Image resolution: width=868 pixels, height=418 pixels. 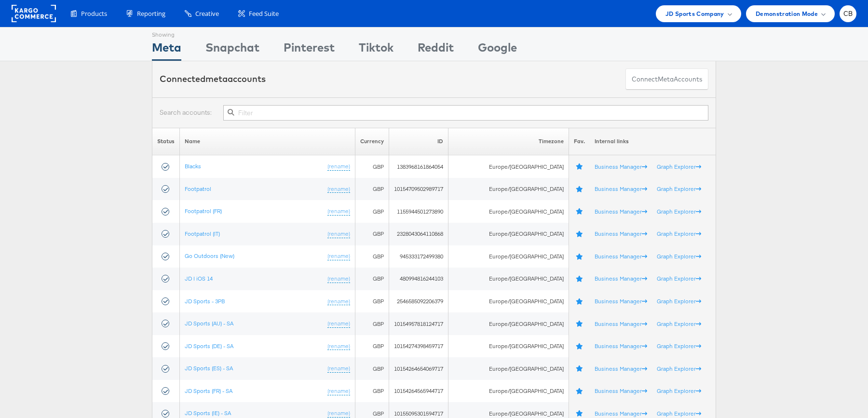 What do you see at coordinates (695, 14) in the screenshot?
I see `span: JD Sports Company` at bounding box center [695, 14].